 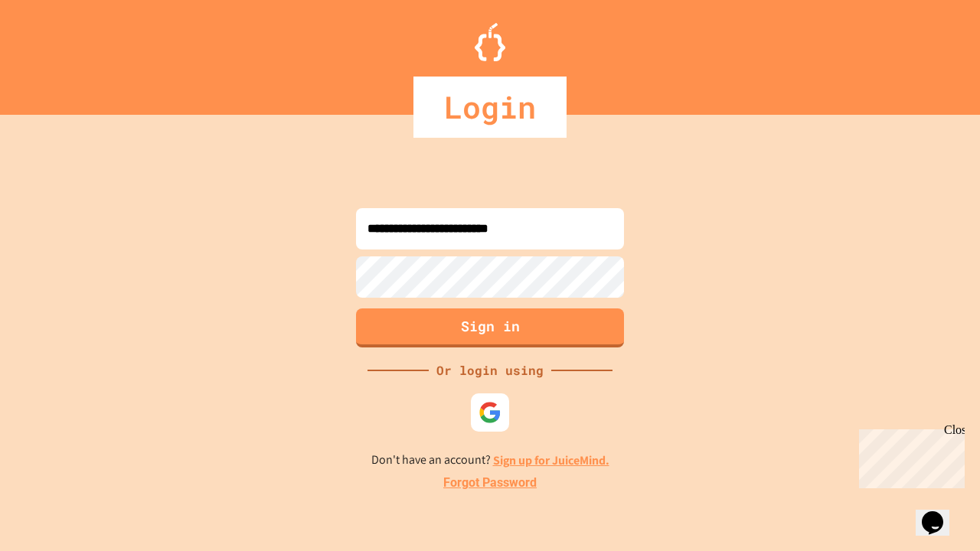 What do you see at coordinates (490, 328) in the screenshot?
I see `button: Sign in` at bounding box center [490, 328].